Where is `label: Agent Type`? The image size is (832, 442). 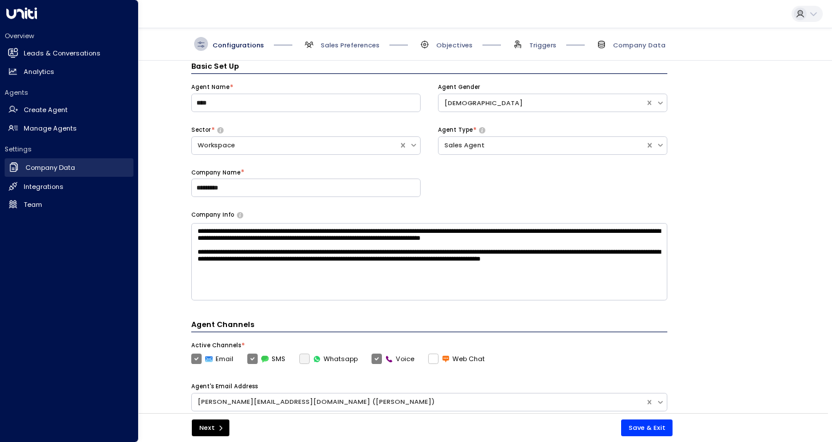
label: Agent Type is located at coordinates (455, 130).